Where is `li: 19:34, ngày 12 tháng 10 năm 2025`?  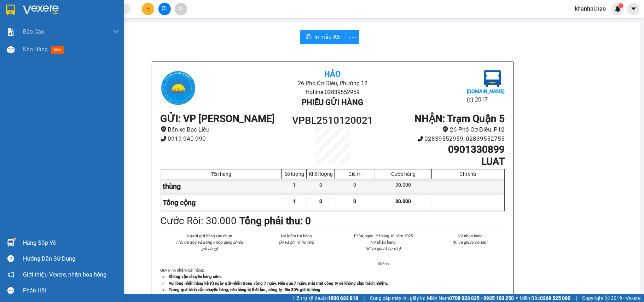
li: 19:34, ngày 12 tháng 10 năm 2025 is located at coordinates (383, 236).